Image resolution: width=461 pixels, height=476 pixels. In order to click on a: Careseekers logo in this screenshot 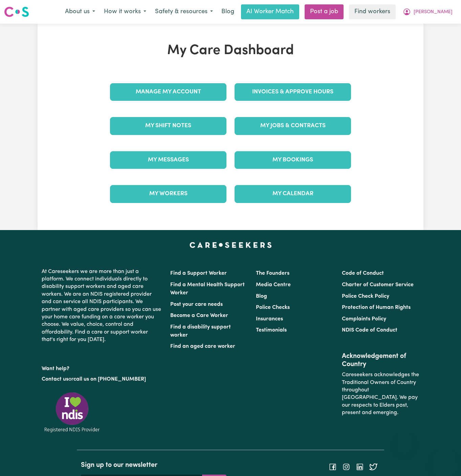, I will do `click(17, 12)`.